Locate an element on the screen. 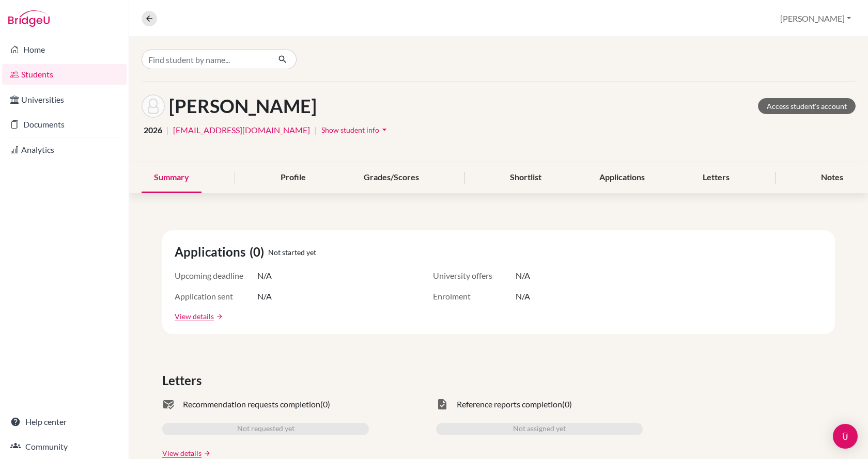  div: Profile is located at coordinates (293, 178).